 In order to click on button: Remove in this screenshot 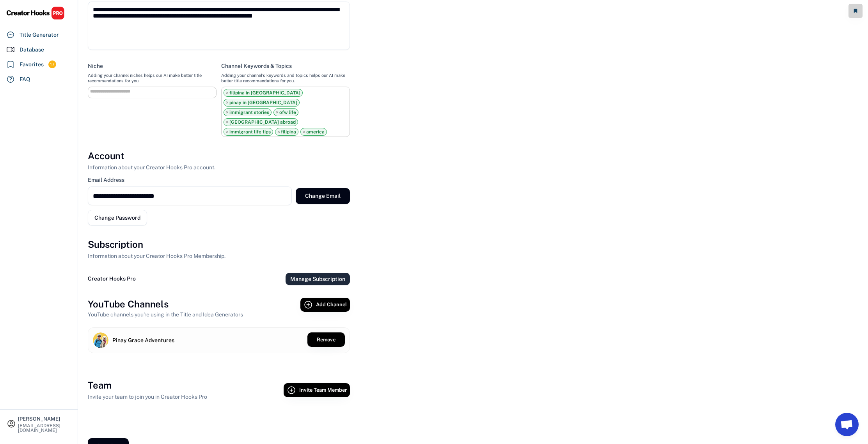, I will do `click(327, 340)`.